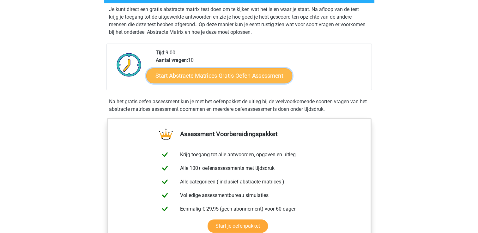  What do you see at coordinates (129, 65) in the screenshot?
I see `img: Klok` at bounding box center [129, 65].